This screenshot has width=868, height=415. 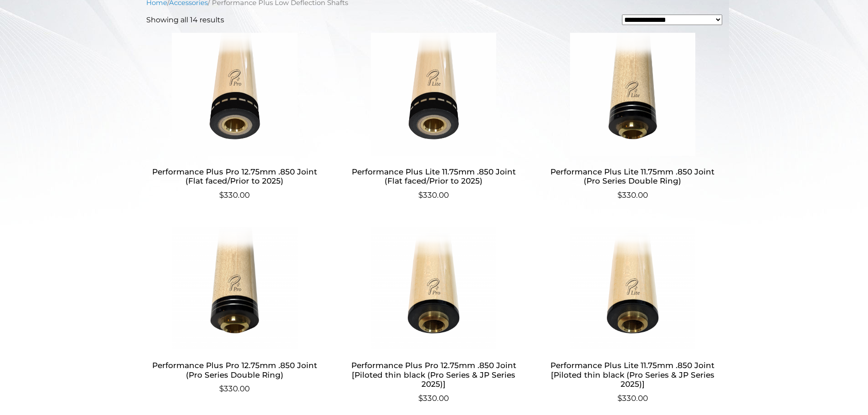 I want to click on img: Performance Plus Pro 12.75mm .850 Joint [Piloted thin black (Pro Series & JP Series 2025)], so click(x=433, y=288).